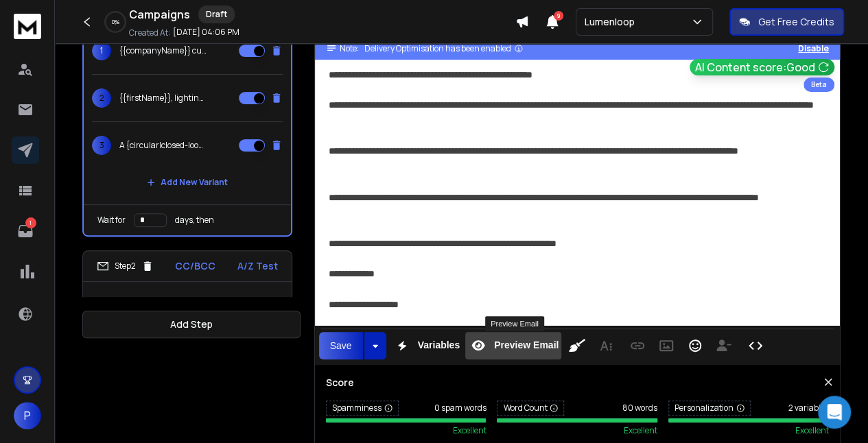 This screenshot has width=868, height=443. What do you see at coordinates (696, 345) in the screenshot?
I see `button: Emoticons` at bounding box center [696, 345].